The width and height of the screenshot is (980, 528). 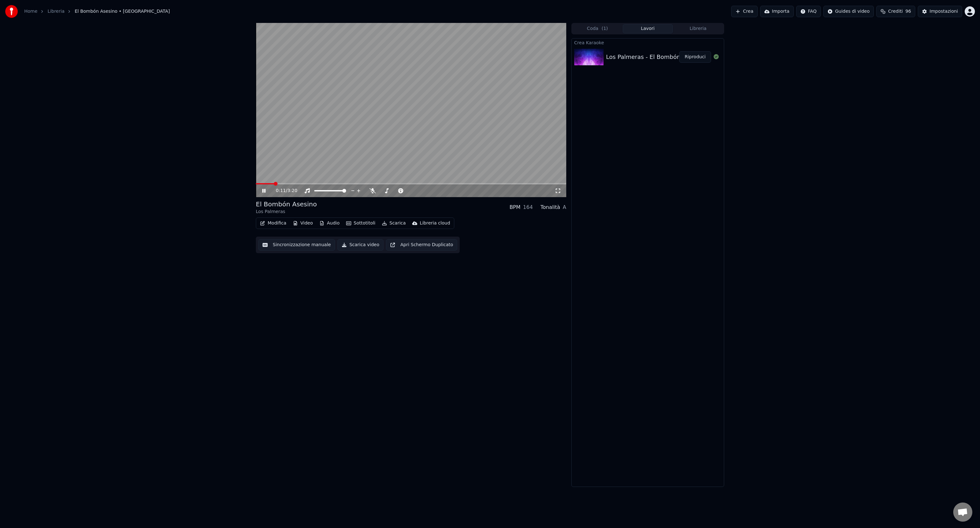 What do you see at coordinates (647, 42) in the screenshot?
I see `div: Crea Karaoke` at bounding box center [647, 42].